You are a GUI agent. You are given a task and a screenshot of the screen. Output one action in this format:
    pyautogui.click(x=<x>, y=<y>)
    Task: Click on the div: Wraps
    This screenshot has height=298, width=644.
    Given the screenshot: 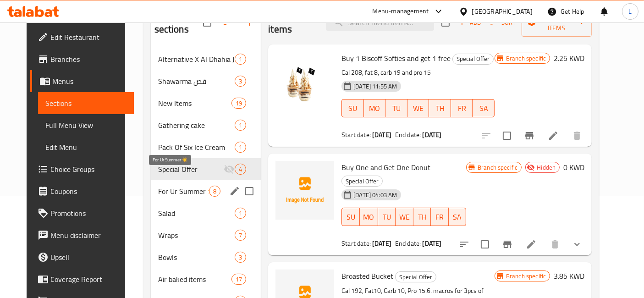 What is the action you would take?
    pyautogui.click(x=197, y=236)
    